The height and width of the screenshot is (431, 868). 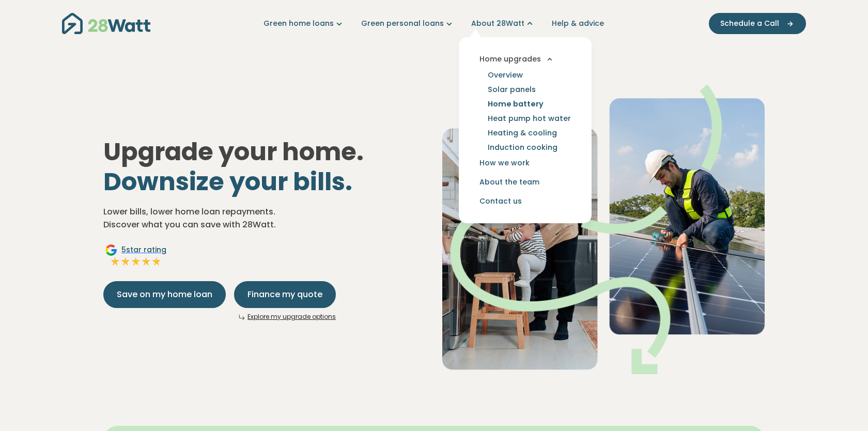 What do you see at coordinates (135, 257) in the screenshot?
I see `a: Google5star ratingFull starFull starFull starFull starFull star` at bounding box center [135, 257].